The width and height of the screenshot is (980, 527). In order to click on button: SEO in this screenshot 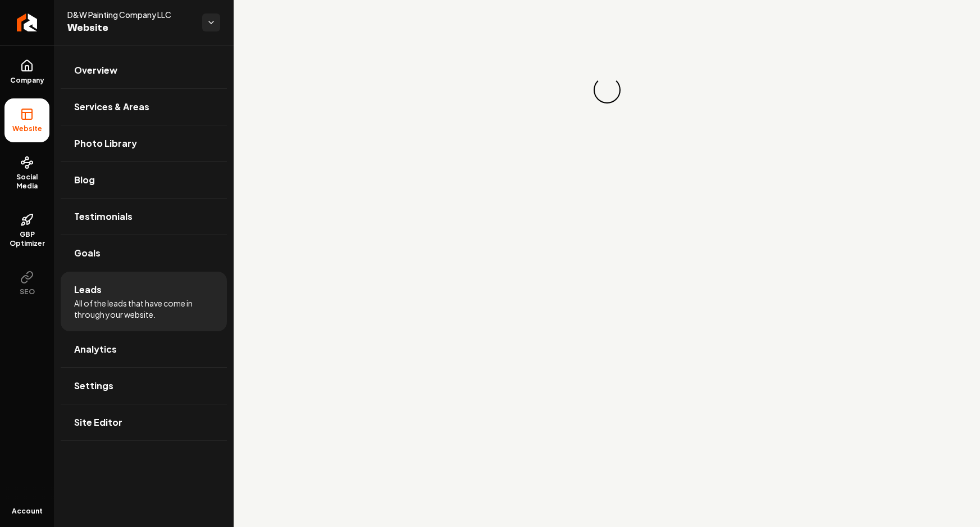, I will do `click(27, 284)`.